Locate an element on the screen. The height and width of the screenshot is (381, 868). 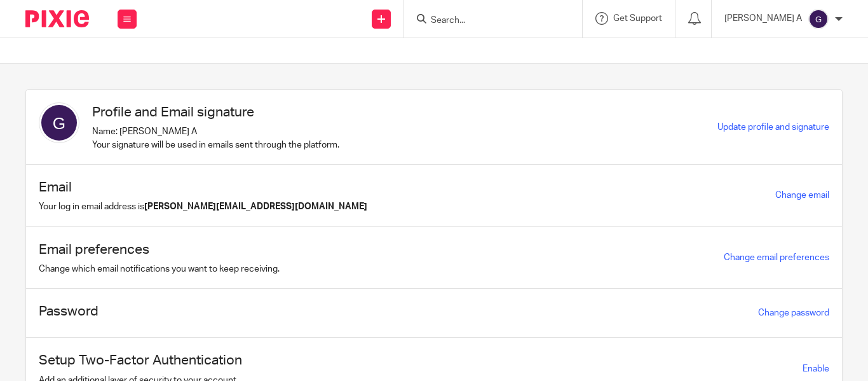
a: Change email preferences is located at coordinates (777, 258).